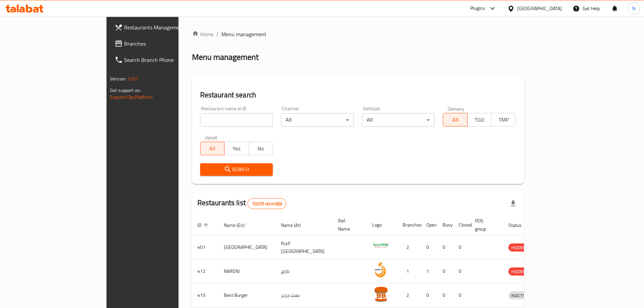 The image size is (644, 308). I want to click on label: Delivery, so click(456, 109).